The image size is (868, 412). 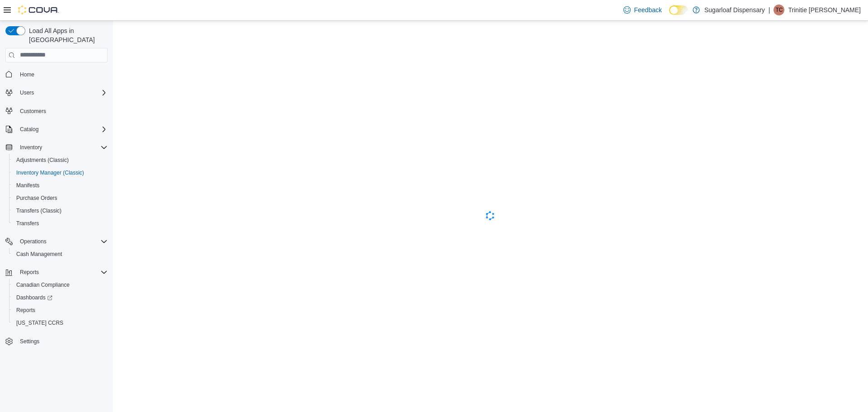 I want to click on button: Customers, so click(x=56, y=111).